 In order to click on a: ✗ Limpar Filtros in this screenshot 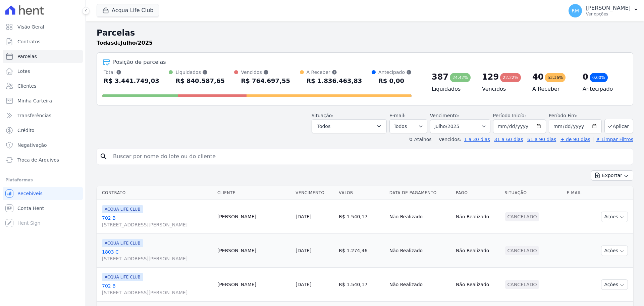, I will do `click(613, 139)`.